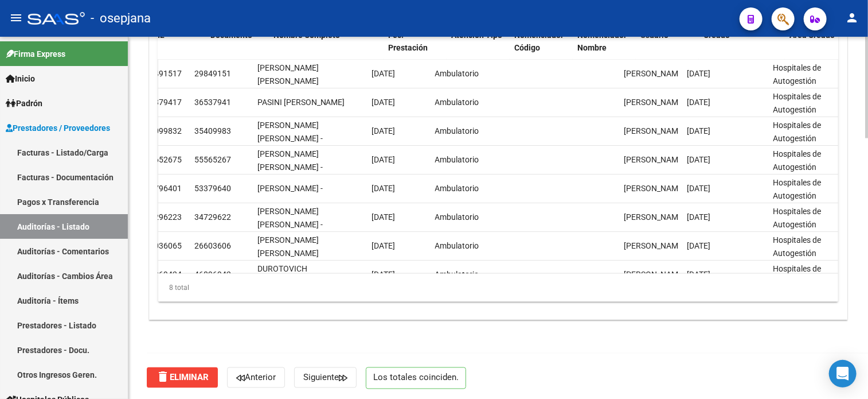 Image resolution: width=868 pixels, height=399 pixels. Describe the element at coordinates (20, 79) in the screenshot. I see `span: Inicio` at that location.